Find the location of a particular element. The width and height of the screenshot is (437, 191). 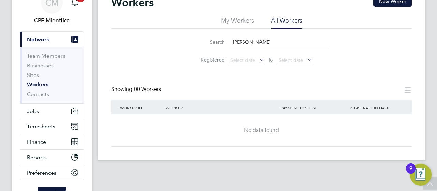

label: Search is located at coordinates (209, 42).